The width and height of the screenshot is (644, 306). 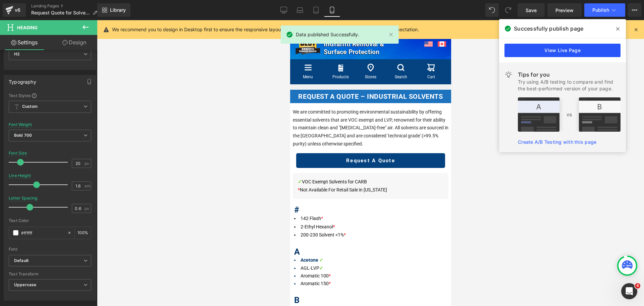 I want to click on b: Uppercase, so click(x=25, y=285).